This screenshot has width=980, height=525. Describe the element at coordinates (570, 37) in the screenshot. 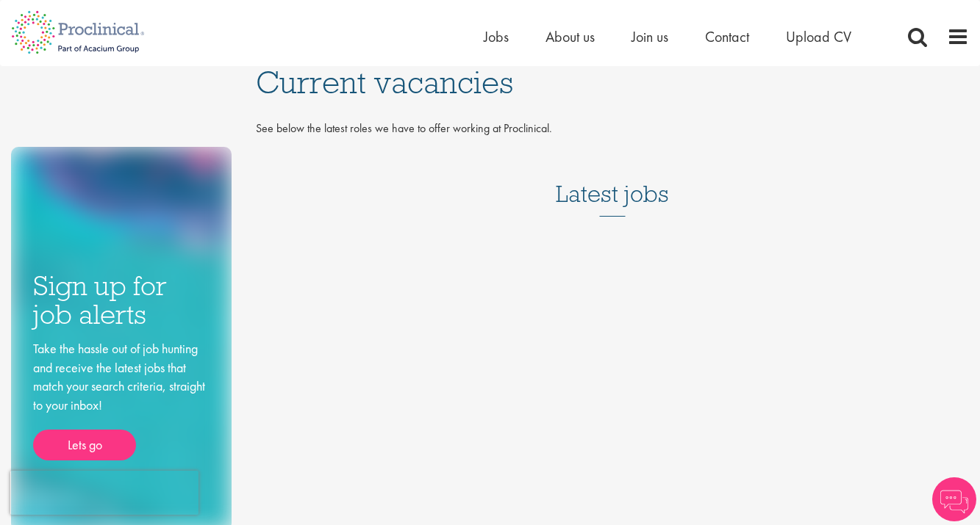

I see `a: About us` at that location.